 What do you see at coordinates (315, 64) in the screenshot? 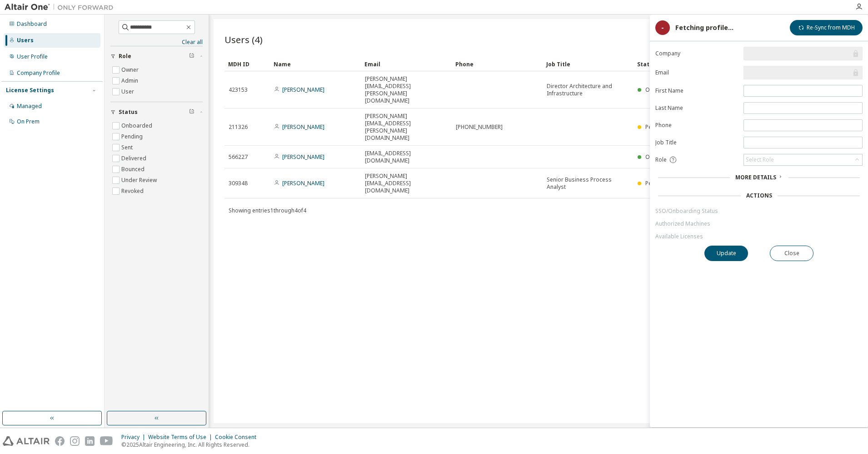
I see `div: Name` at bounding box center [315, 64].